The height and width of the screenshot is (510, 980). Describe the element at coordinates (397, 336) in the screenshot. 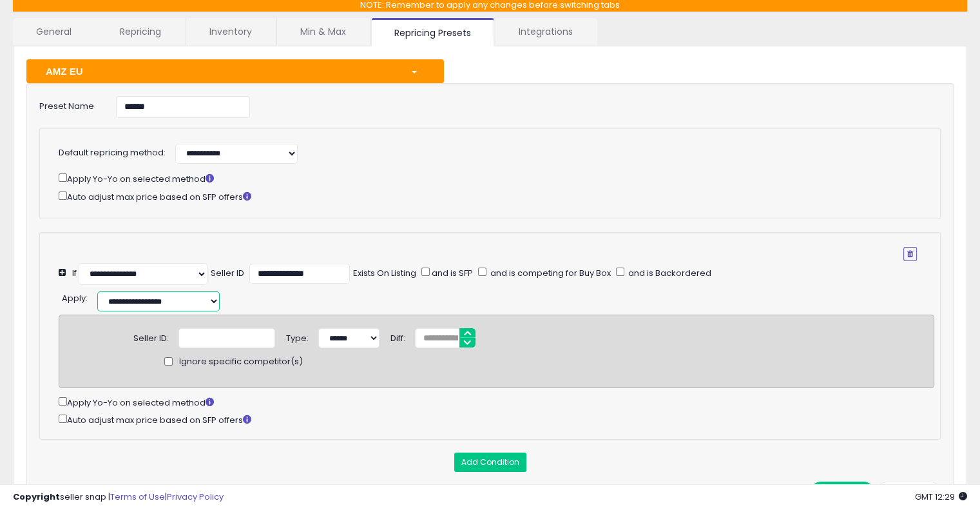

I see `div: Diff:` at that location.